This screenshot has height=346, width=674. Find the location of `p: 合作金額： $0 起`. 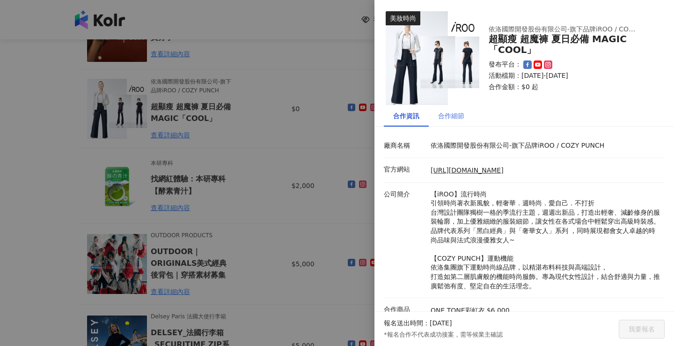

p: 合作金額： $0 起 is located at coordinates (571, 87).